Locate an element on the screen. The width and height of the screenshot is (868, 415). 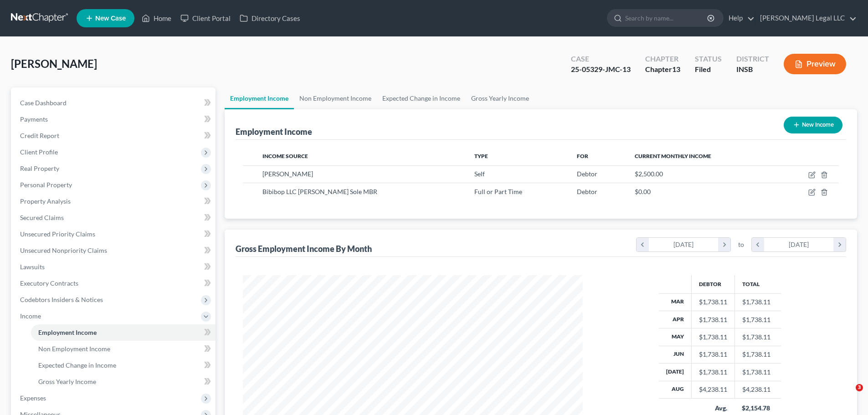
span: Non Employment Income is located at coordinates (74, 348).